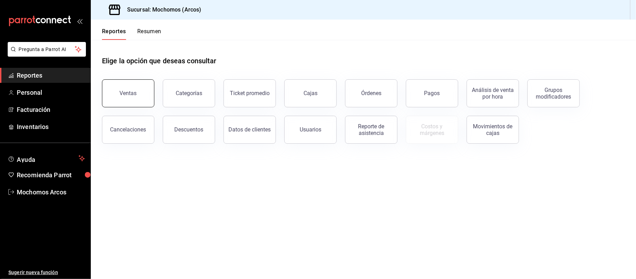 The height and width of the screenshot is (279, 636). What do you see at coordinates (493, 93) in the screenshot?
I see `div: Análisis de venta por hora` at bounding box center [493, 93].